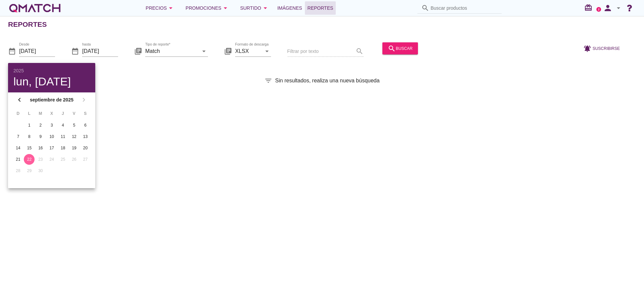 The height and width of the screenshot is (294, 644). I want to click on div: 1, so click(29, 125).